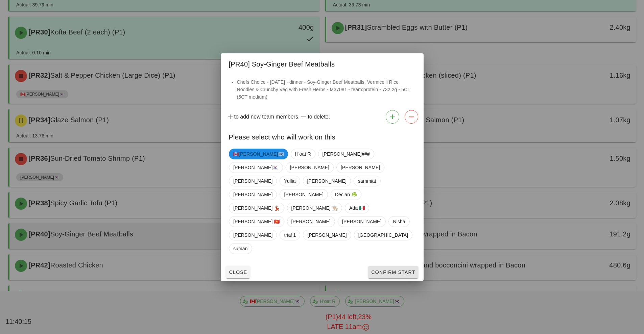 This screenshot has height=334, width=644. What do you see at coordinates (399, 222) in the screenshot?
I see `span: Nisha` at bounding box center [399, 222].